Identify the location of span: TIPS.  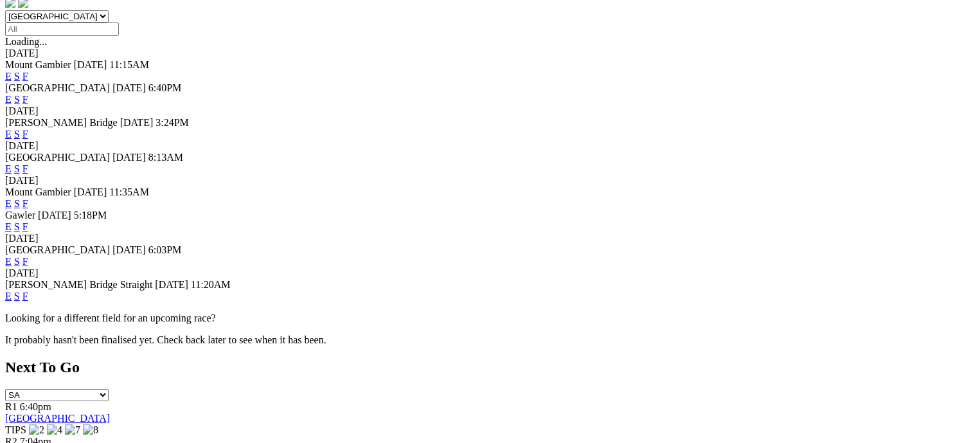
(16, 429).